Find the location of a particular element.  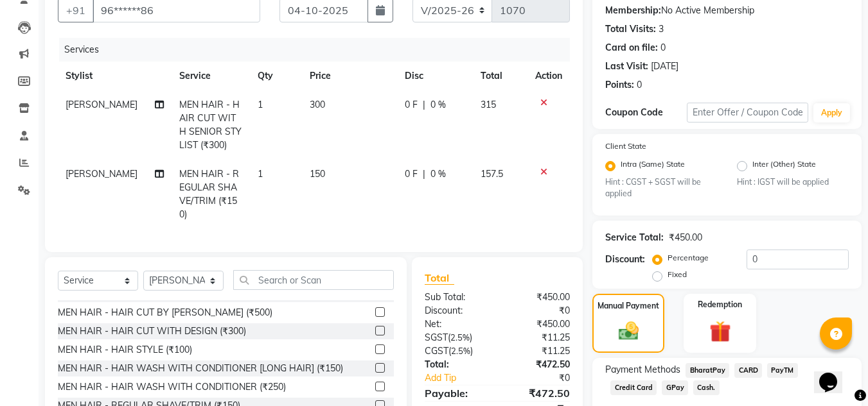

div: Coupon Code is located at coordinates (646, 113).